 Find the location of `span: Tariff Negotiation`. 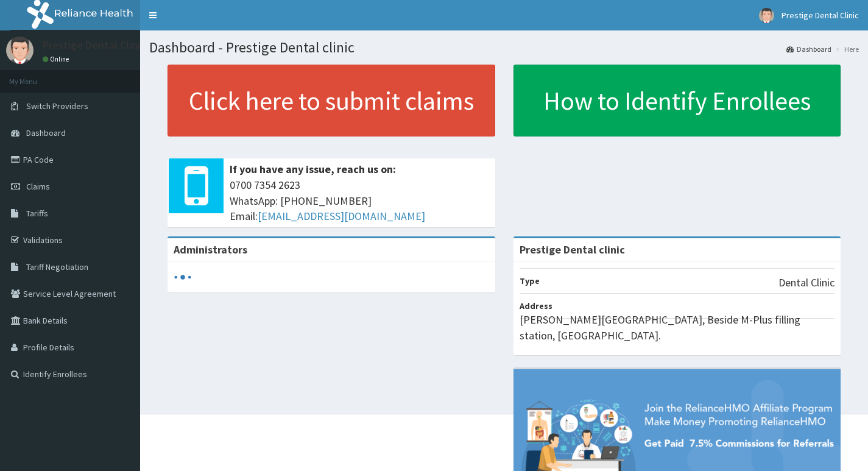

span: Tariff Negotiation is located at coordinates (57, 267).